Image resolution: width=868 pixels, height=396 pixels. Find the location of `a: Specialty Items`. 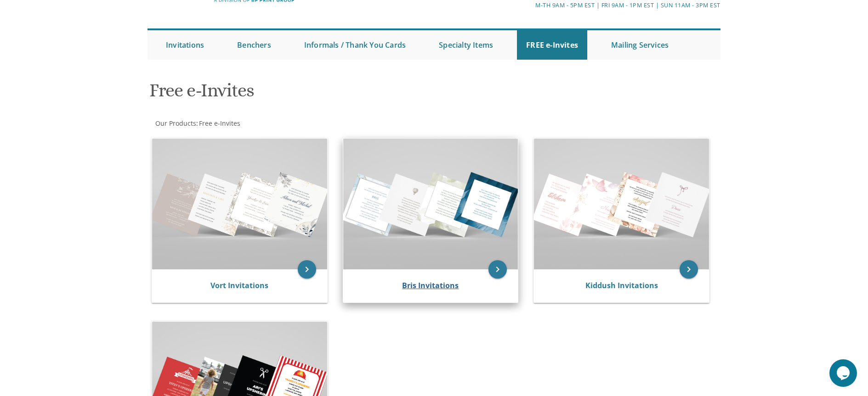

a: Specialty Items is located at coordinates (466, 45).